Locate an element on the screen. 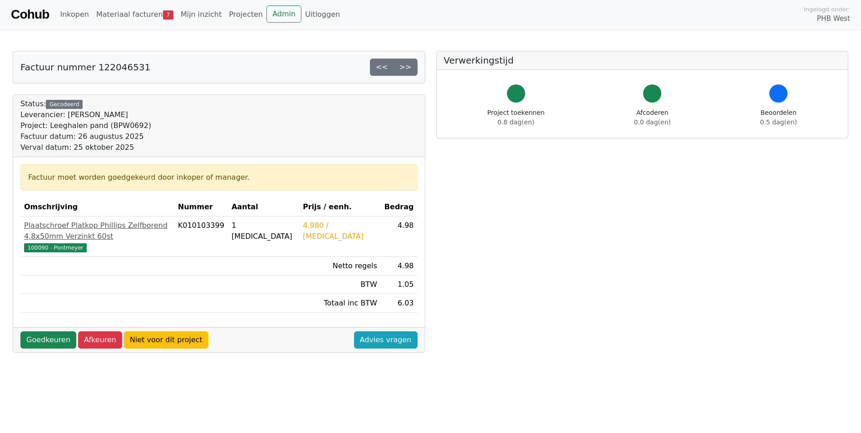  a: Advies vragen is located at coordinates (386, 340).